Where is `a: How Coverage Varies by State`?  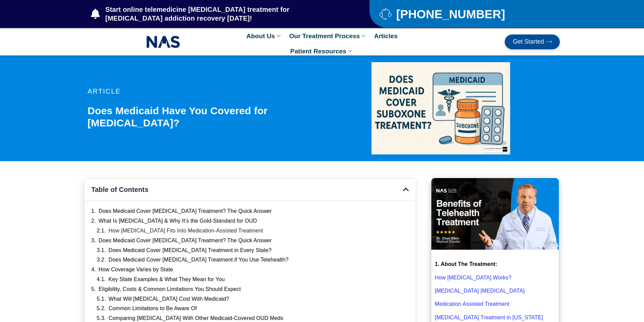 a: How Coverage Varies by State is located at coordinates (136, 270).